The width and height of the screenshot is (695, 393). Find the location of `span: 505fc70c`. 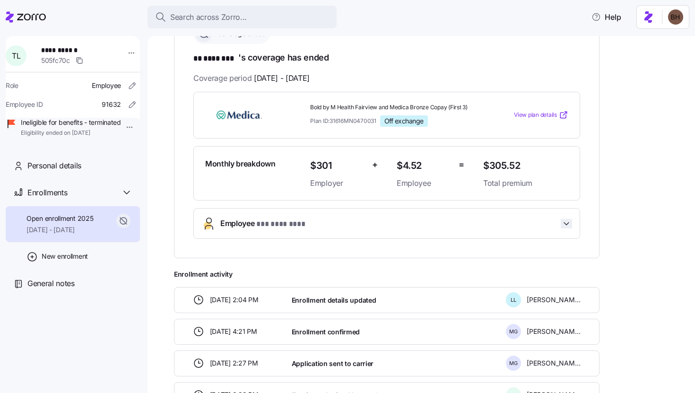

span: 505fc70c is located at coordinates (55, 61).